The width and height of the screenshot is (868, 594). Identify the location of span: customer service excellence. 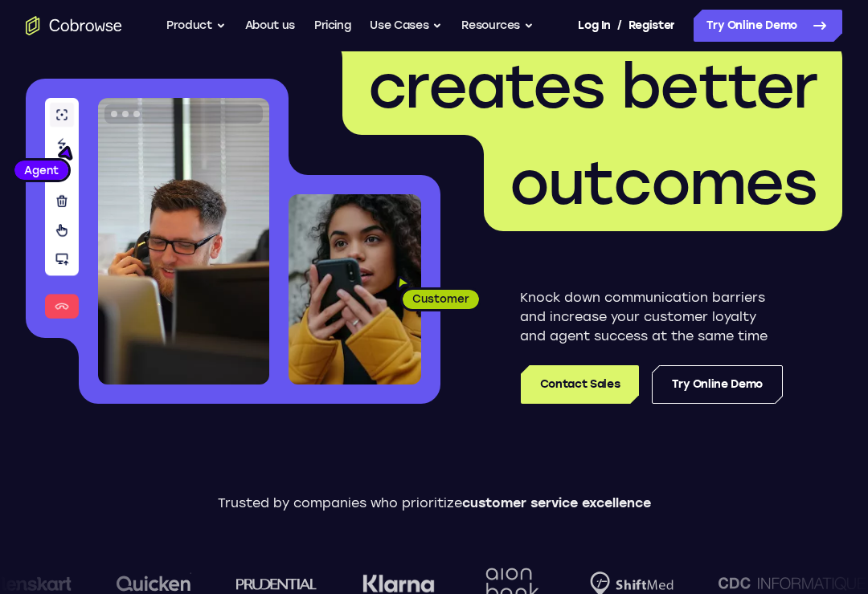
(556, 502).